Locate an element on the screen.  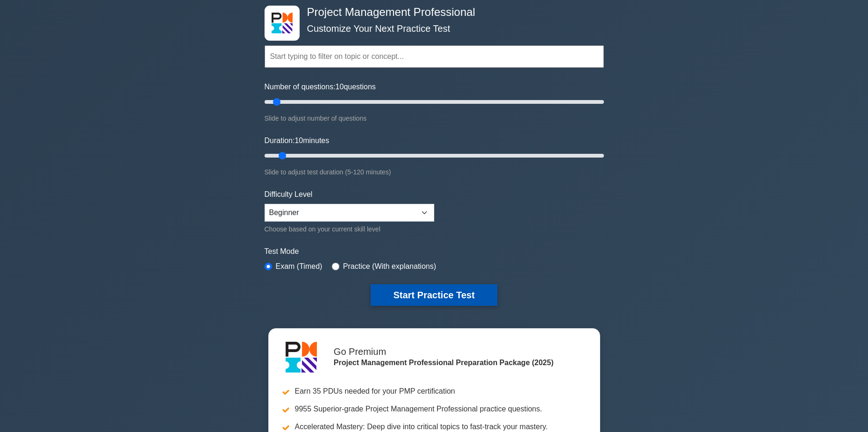
label: Practice (With explanations) is located at coordinates (389, 266).